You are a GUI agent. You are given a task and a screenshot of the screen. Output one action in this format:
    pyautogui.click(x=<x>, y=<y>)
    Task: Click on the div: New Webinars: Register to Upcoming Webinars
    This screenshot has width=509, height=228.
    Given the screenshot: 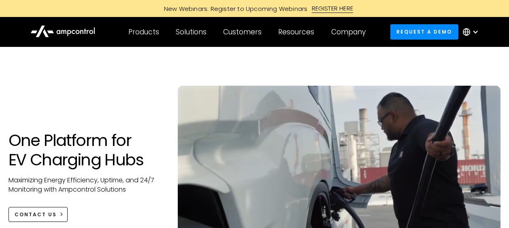 What is the action you would take?
    pyautogui.click(x=233, y=8)
    